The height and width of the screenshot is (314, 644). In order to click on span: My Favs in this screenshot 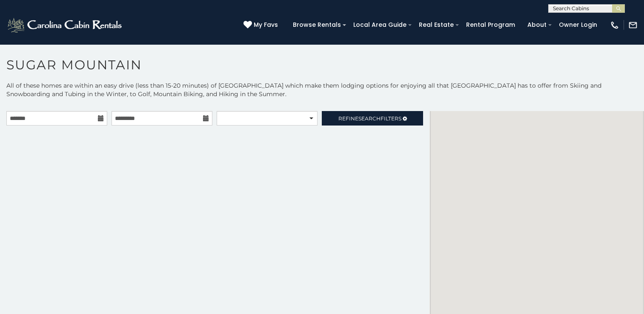, I will do `click(265, 25)`.